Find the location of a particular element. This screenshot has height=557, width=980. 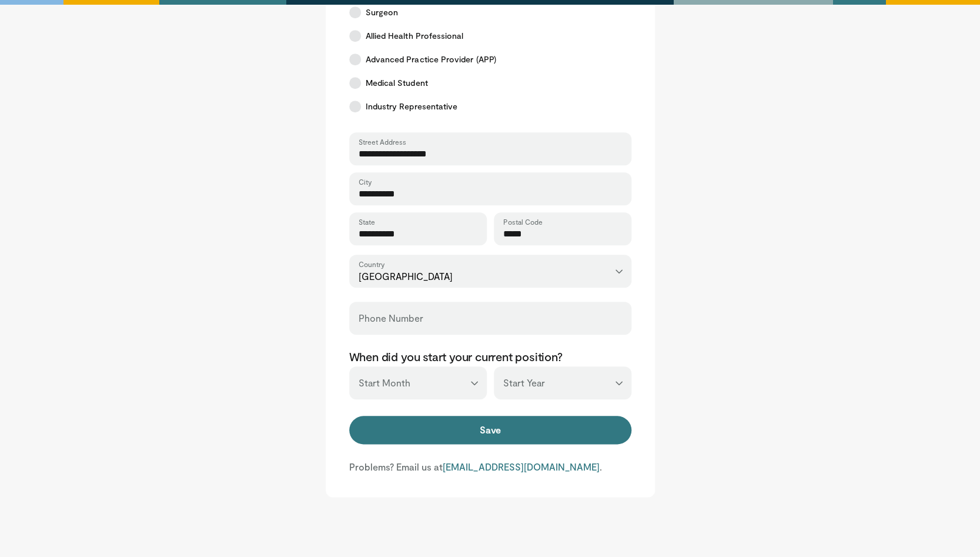

p: When did you start your current position? is located at coordinates (491, 357).